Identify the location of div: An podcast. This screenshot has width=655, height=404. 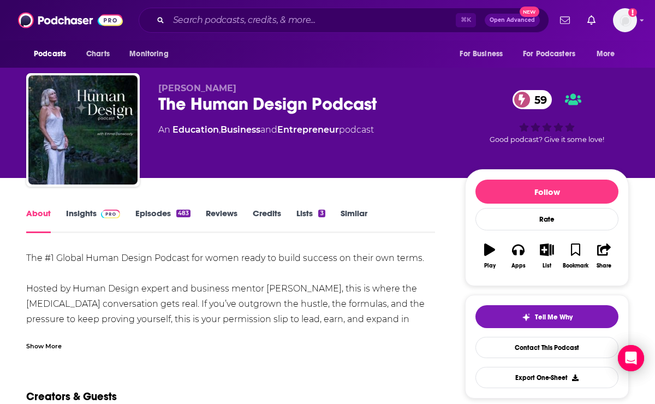
(266, 130).